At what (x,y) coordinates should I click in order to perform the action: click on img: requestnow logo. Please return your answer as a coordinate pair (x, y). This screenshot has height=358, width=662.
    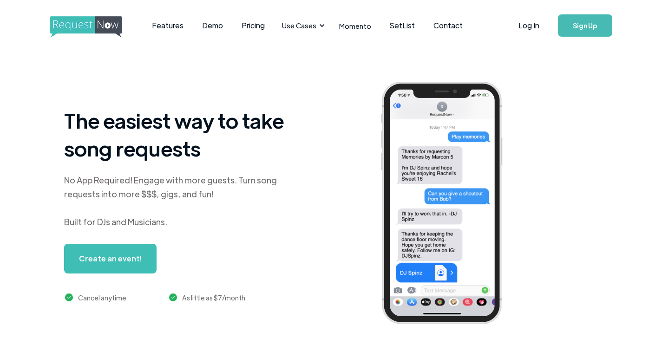
    Looking at the image, I should click on (94, 27).